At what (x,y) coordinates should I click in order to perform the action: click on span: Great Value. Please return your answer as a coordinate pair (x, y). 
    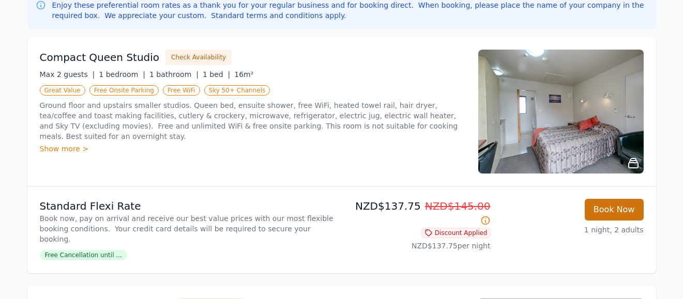
    Looking at the image, I should click on (63, 90).